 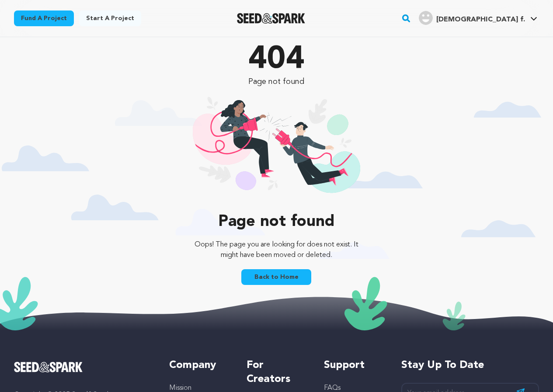 What do you see at coordinates (276, 372) in the screenshot?
I see `h5: For Creators` at bounding box center [276, 372].